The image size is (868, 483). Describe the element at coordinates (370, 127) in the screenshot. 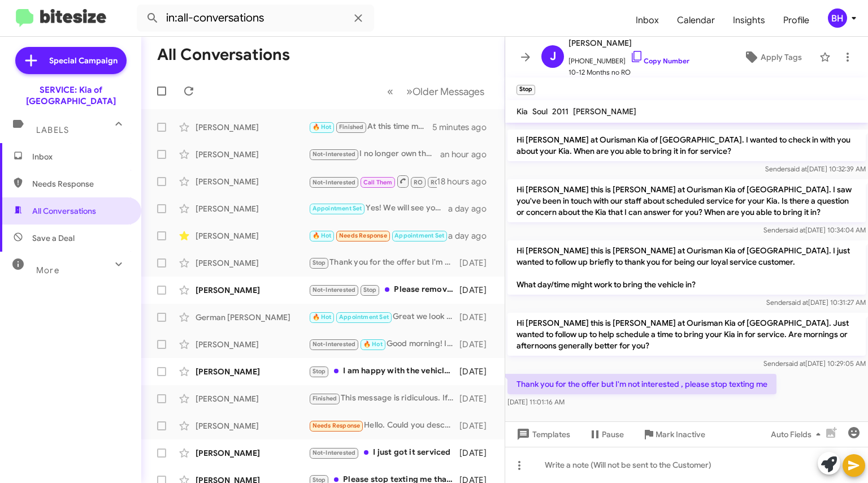

I see `div: At this time my car is in the shop for repairs due to a break in and an attempt to steal my vehic...` at that location.